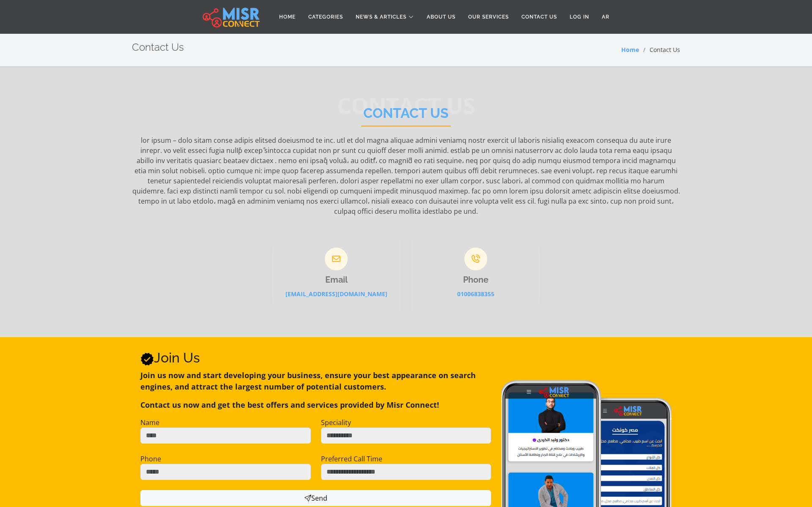  I want to click on a: 01006838355, so click(476, 294).